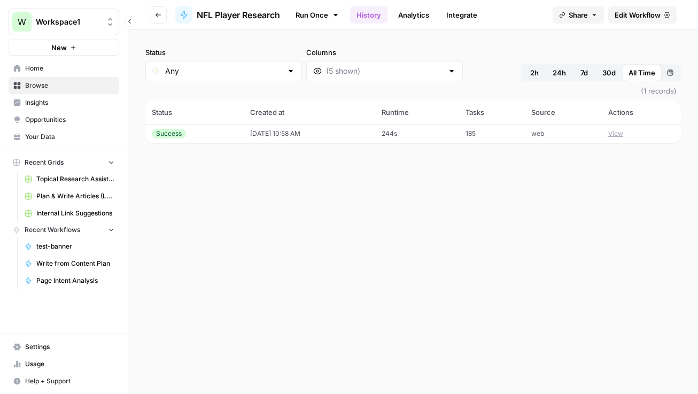 The height and width of the screenshot is (394, 698). What do you see at coordinates (492, 134) in the screenshot?
I see `td: 185` at bounding box center [492, 134].